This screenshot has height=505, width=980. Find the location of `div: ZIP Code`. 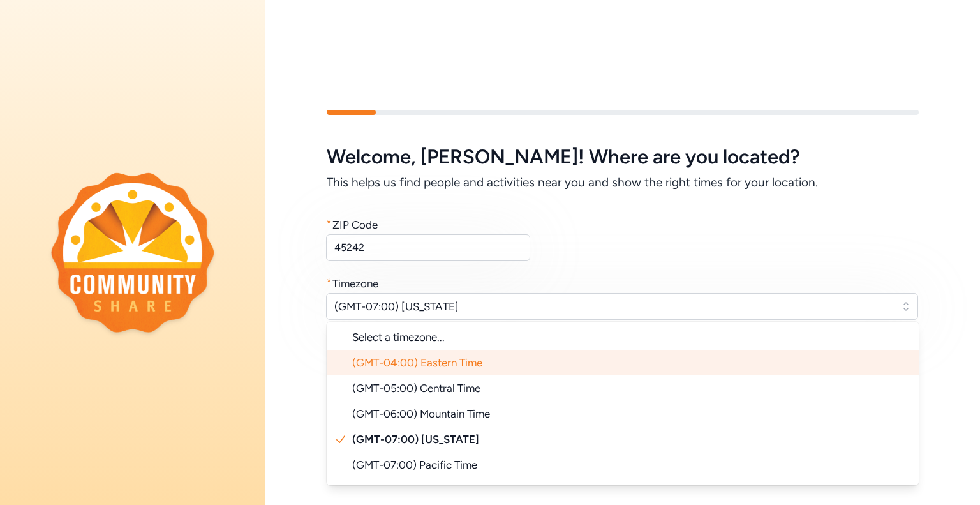

div: ZIP Code is located at coordinates (355, 225).